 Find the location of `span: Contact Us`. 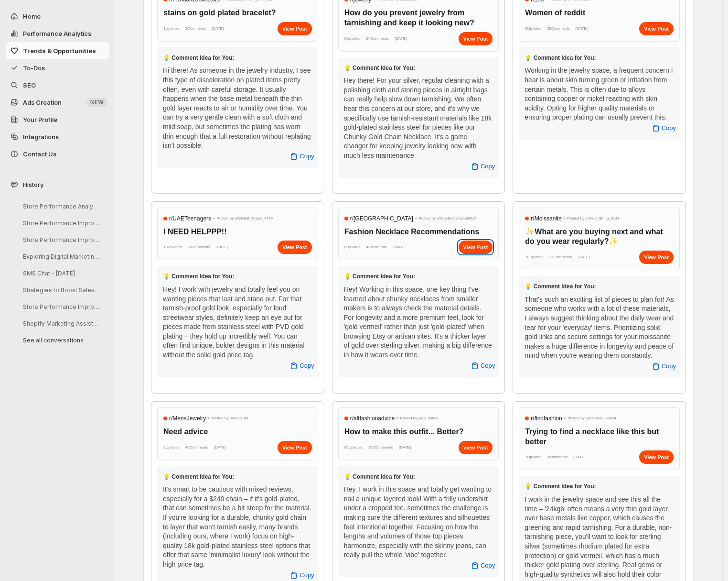

span: Contact Us is located at coordinates (40, 154).